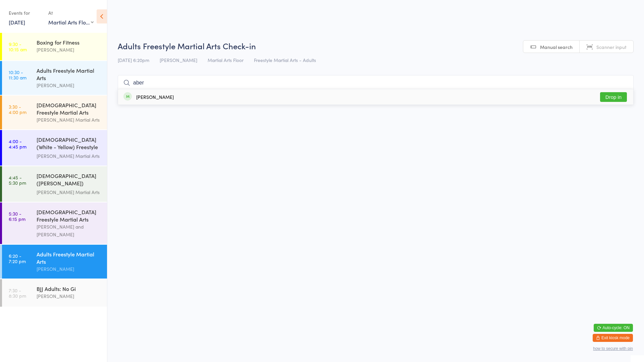 The image size is (644, 362). Describe the element at coordinates (69, 42) in the screenshot. I see `div: Boxing for Fitness` at that location.